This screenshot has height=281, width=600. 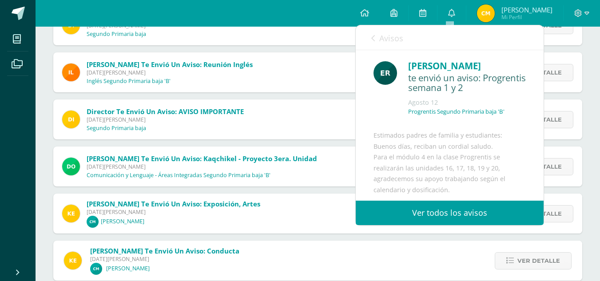 What do you see at coordinates (527, 17) in the screenshot?
I see `span: Mi Perfil` at bounding box center [527, 17].